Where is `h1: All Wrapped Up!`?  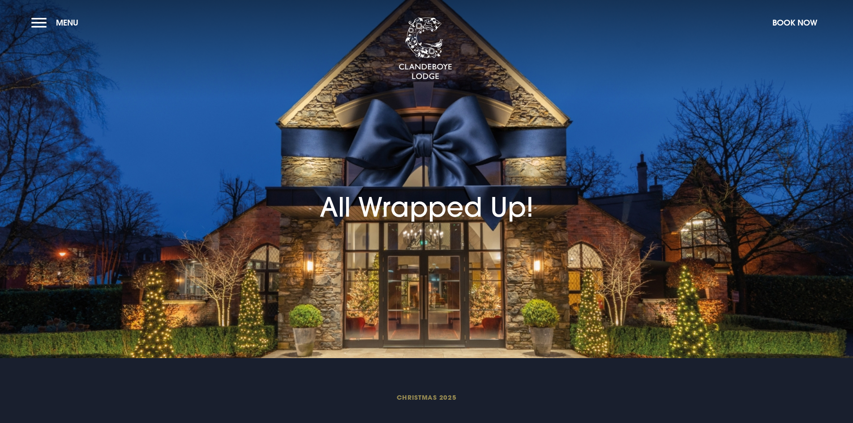
h1: All Wrapped Up! is located at coordinates (427, 181).